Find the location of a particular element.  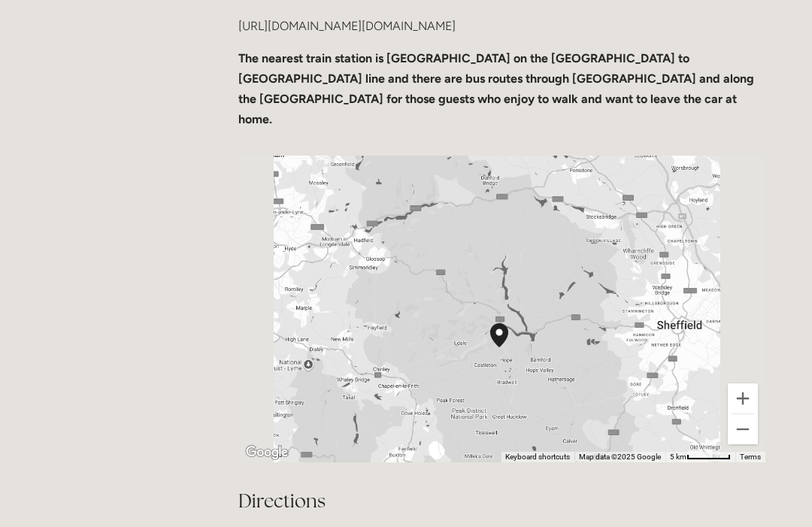

button: Map Scale: 5 km per 55 pixels is located at coordinates (700, 457).